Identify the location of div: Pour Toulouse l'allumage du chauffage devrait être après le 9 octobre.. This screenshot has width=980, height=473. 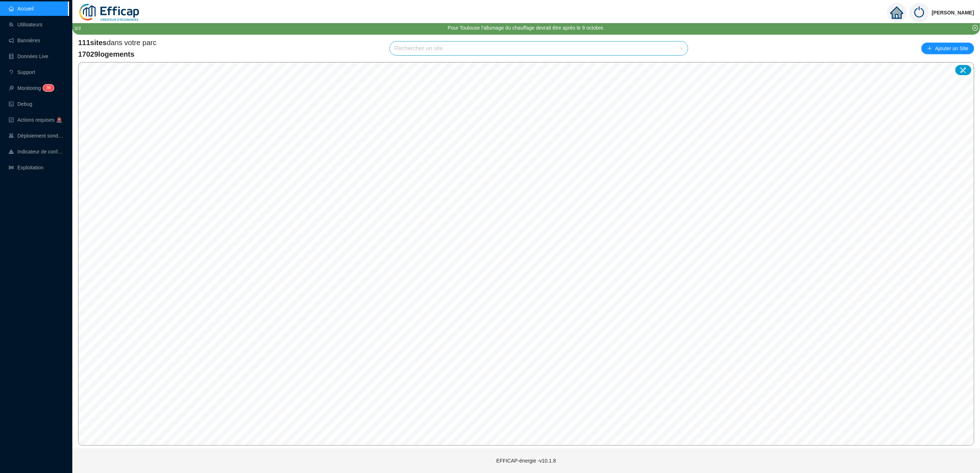
(526, 28).